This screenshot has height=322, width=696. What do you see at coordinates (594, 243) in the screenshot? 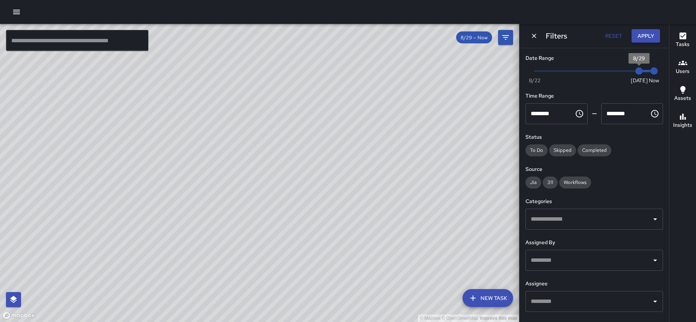
I see `h6: Assigned By` at bounding box center [594, 243].